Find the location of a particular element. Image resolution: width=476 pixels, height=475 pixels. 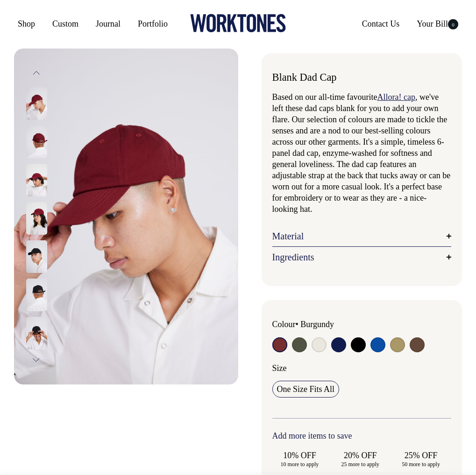

h1: Blank Dad Cap is located at coordinates (362, 78).